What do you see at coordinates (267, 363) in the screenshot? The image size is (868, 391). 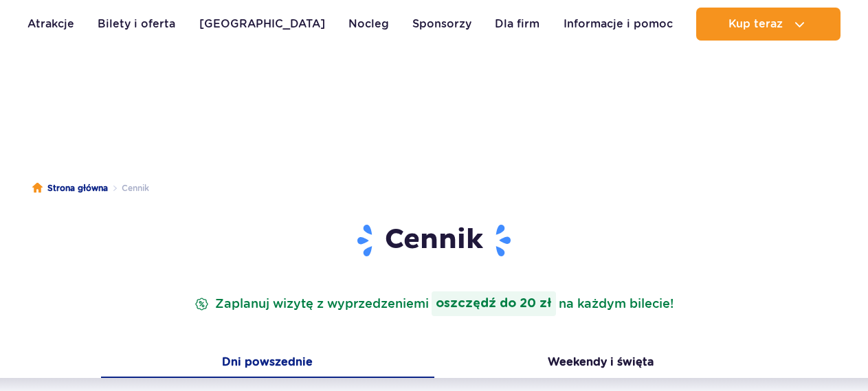 I see `button: Dni powszednie` at bounding box center [267, 363].